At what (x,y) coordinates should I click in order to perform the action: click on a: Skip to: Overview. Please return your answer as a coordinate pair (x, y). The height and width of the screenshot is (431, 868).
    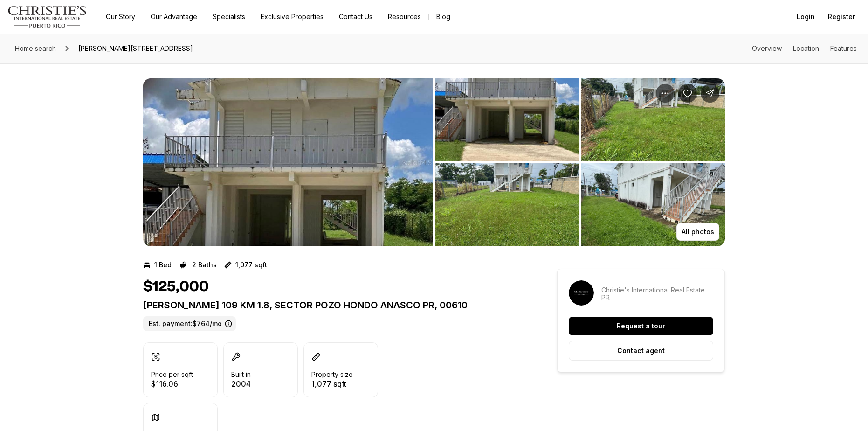
    Looking at the image, I should click on (767, 48).